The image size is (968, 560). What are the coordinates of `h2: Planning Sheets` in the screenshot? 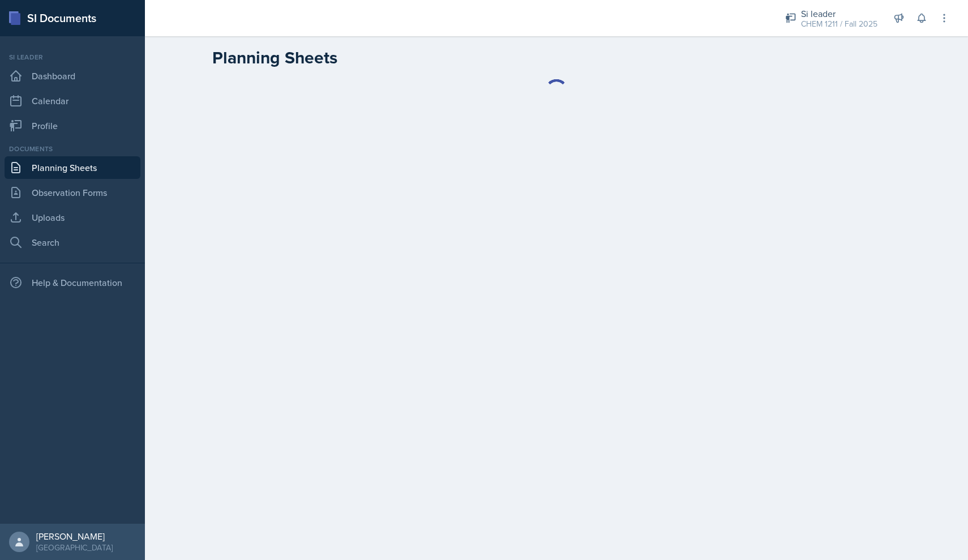 It's located at (275, 58).